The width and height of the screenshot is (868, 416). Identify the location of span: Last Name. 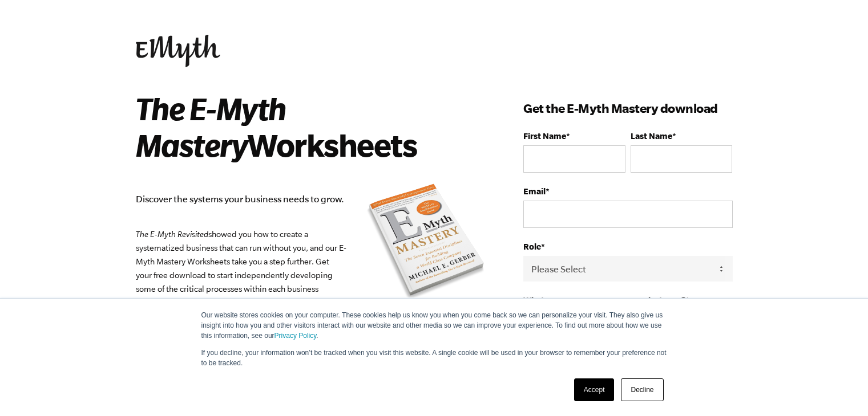
(651, 136).